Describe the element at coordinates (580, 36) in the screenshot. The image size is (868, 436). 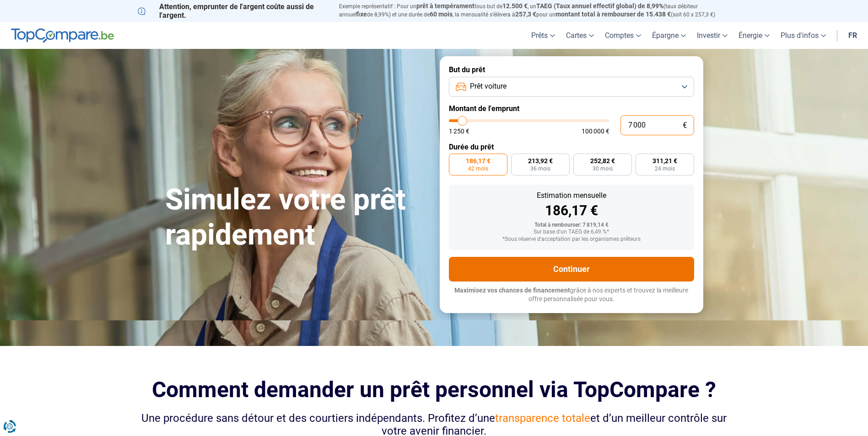
I see `a: Cartes` at that location.